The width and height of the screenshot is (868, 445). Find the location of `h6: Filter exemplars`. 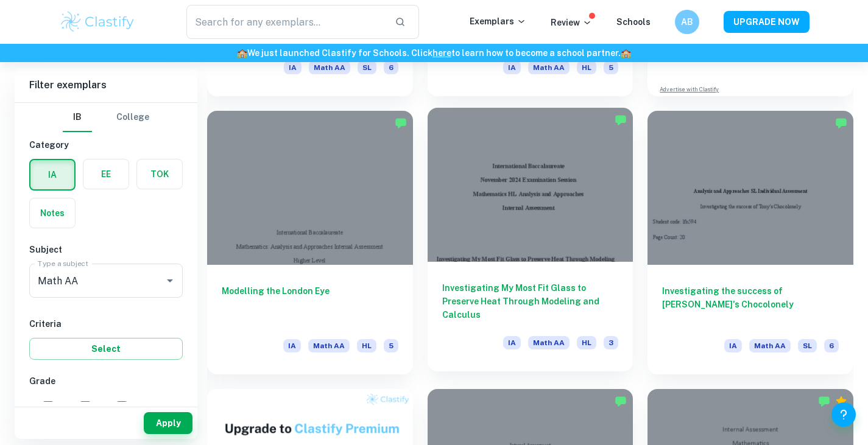

h6: Filter exemplars is located at coordinates (106, 85).